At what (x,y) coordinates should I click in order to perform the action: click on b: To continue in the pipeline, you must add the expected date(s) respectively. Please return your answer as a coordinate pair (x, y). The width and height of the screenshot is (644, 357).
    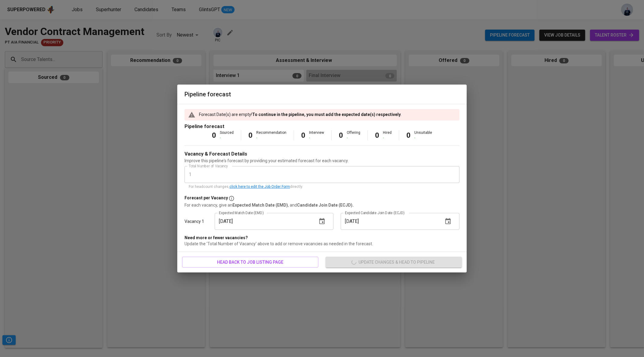
    Looking at the image, I should click on (326, 115).